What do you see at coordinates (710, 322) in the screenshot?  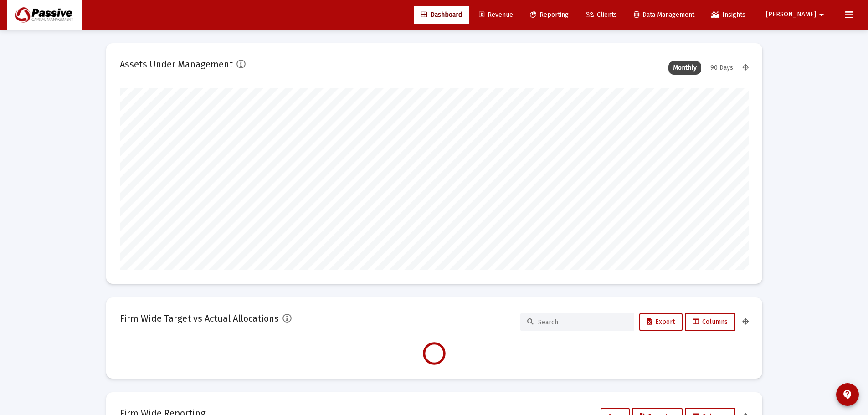 I see `span: Columns` at bounding box center [710, 322].